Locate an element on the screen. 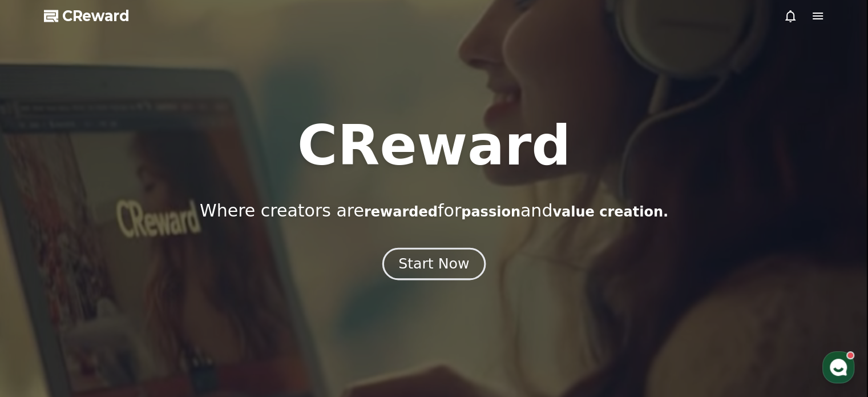 The width and height of the screenshot is (868, 397). h1: CReward is located at coordinates (433, 146).